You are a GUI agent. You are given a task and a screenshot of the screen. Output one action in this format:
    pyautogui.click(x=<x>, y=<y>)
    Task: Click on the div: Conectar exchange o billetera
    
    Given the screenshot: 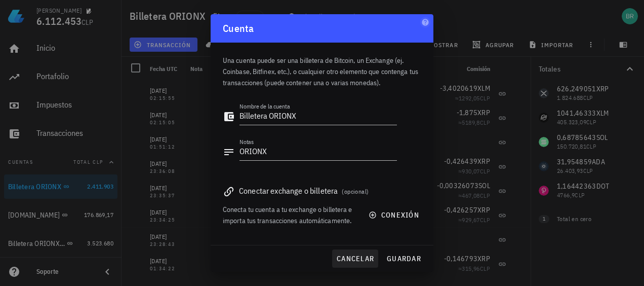 What is the action you would take?
    pyautogui.click(x=322, y=191)
    